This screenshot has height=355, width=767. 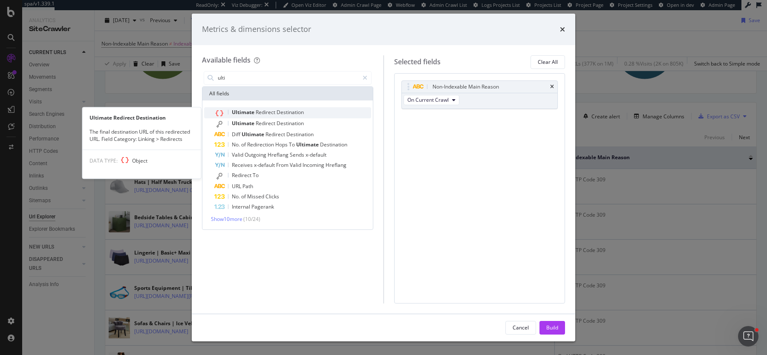 I want to click on span: Path, so click(x=247, y=186).